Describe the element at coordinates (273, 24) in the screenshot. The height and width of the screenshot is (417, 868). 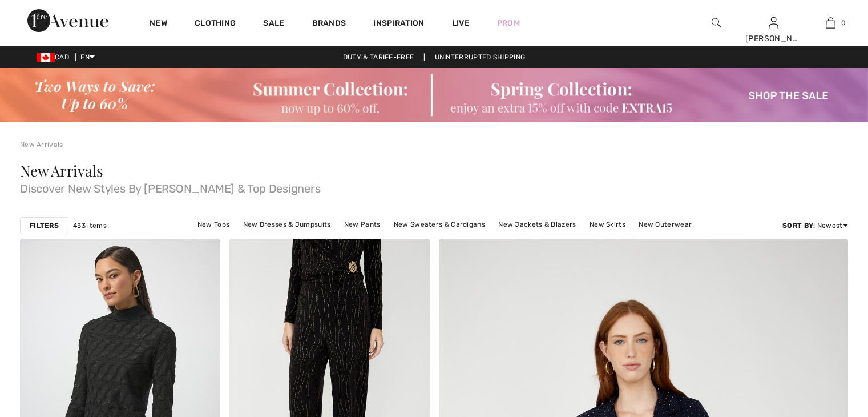
I see `a: Sale` at that location.